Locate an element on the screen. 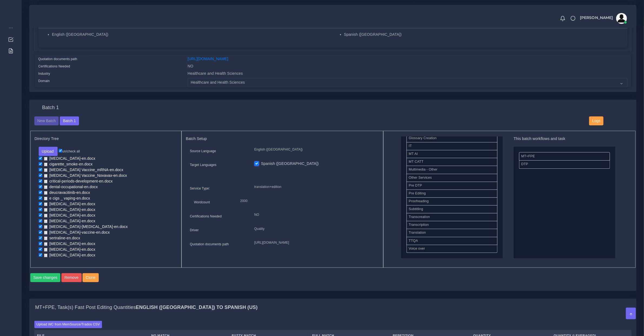  h4: MT+FPE, Task(s) Fast Post Editing Quantities is located at coordinates (146, 308).